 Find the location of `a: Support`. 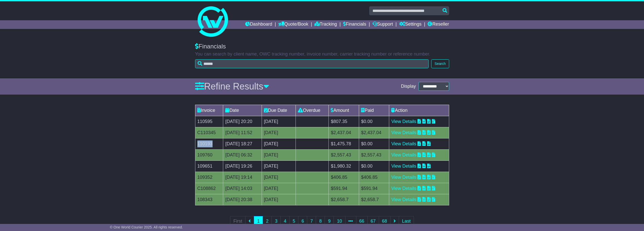

a: Support is located at coordinates (382, 24).